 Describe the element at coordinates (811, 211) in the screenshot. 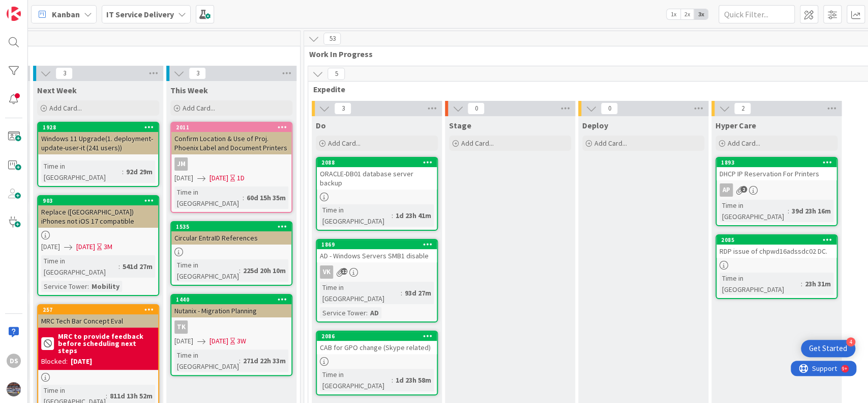

I see `div: 39d 23h 16m` at that location.